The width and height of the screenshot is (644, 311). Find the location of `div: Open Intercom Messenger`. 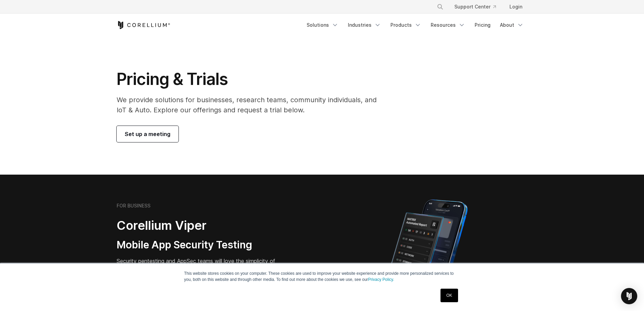

div: Open Intercom Messenger is located at coordinates (629, 296).